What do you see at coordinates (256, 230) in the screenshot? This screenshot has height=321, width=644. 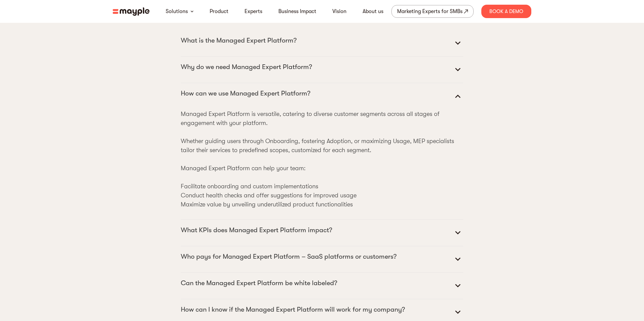 I see `p: What KPIs does Managed Expert Platform impact?` at bounding box center [256, 230].